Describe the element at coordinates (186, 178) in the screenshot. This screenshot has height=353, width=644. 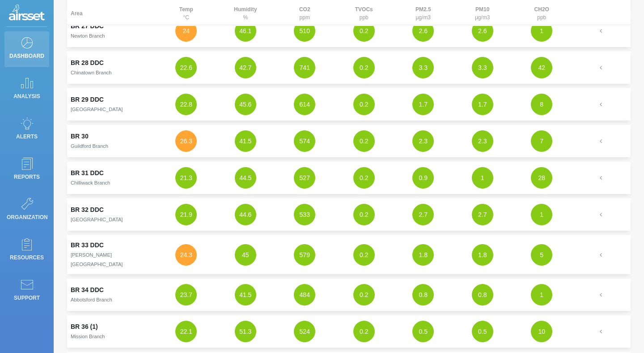
I see `button: 21.3` at that location.